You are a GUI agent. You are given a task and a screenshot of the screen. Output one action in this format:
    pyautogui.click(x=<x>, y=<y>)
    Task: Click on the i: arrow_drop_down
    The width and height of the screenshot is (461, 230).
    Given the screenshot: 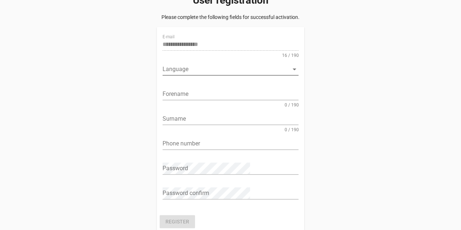 What is the action you would take?
    pyautogui.click(x=294, y=69)
    